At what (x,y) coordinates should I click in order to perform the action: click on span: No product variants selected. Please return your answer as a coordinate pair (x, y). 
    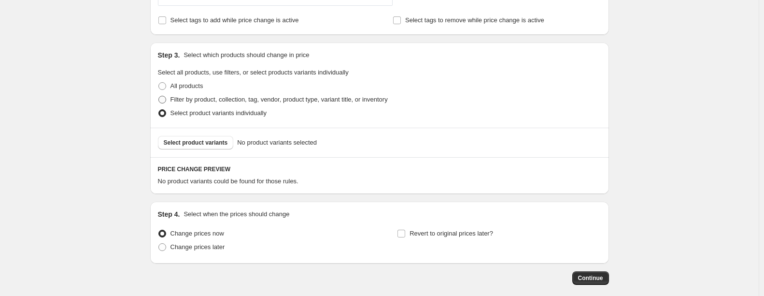
    Looking at the image, I should click on (277, 142).